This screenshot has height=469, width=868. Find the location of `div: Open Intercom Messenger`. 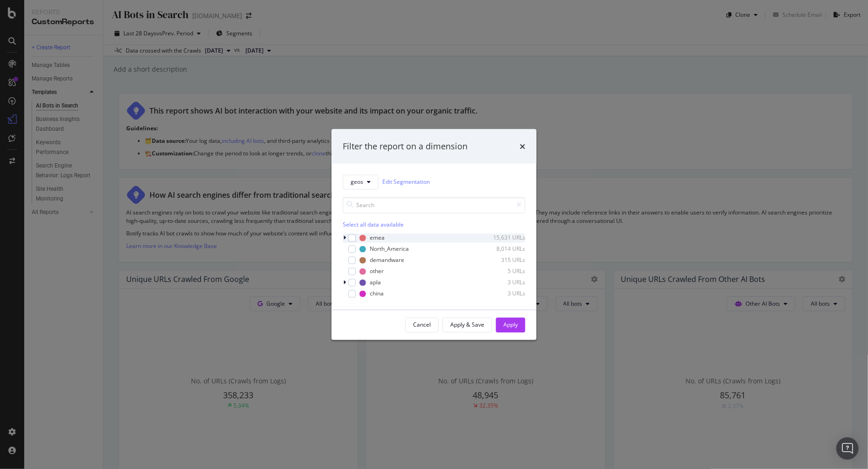

div: Open Intercom Messenger is located at coordinates (847, 448).